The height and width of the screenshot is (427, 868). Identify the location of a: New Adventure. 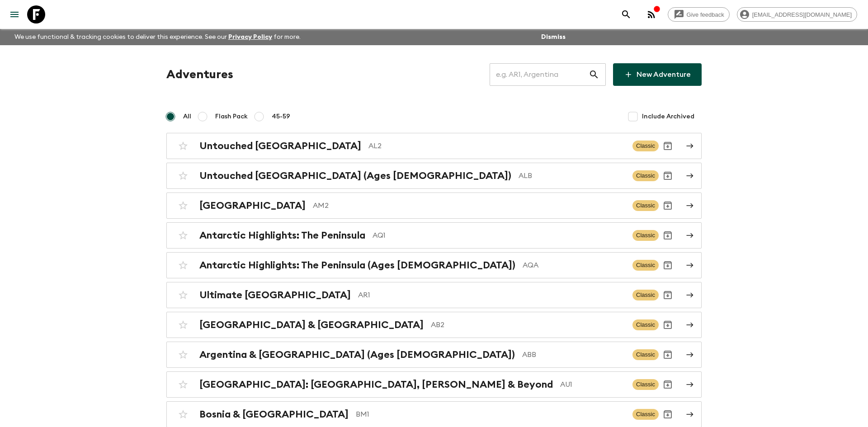
(657, 75).